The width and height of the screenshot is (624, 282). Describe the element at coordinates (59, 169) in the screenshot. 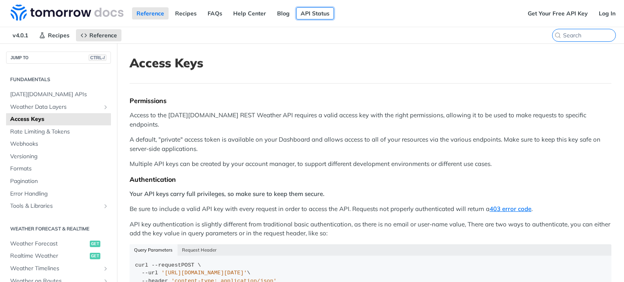

I see `span: Formats` at that location.